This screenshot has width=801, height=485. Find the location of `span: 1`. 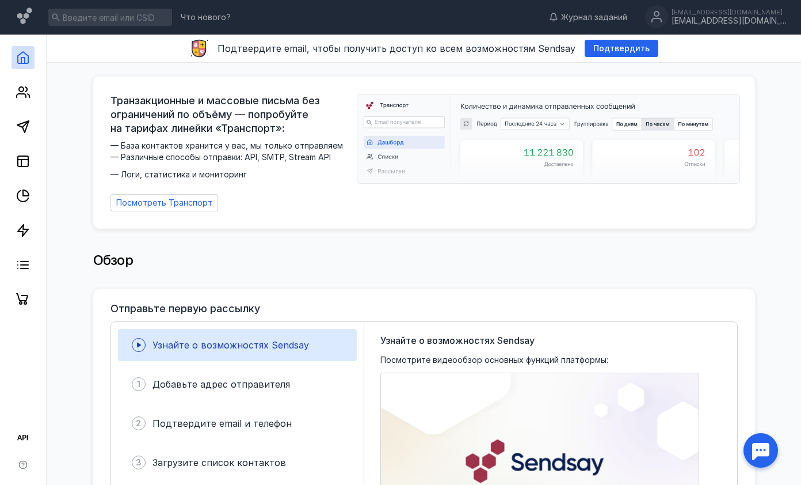

span: 1 is located at coordinates (139, 384).